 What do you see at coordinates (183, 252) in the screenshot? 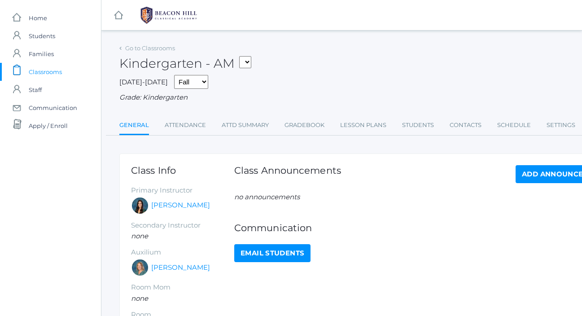
I see `h5: Auxilium` at bounding box center [183, 252].